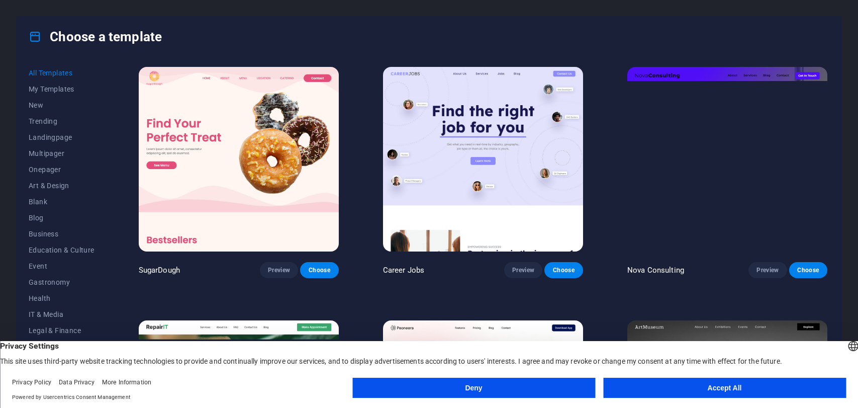 The height and width of the screenshot is (408, 858). What do you see at coordinates (61, 234) in the screenshot?
I see `span: Business` at bounding box center [61, 234].